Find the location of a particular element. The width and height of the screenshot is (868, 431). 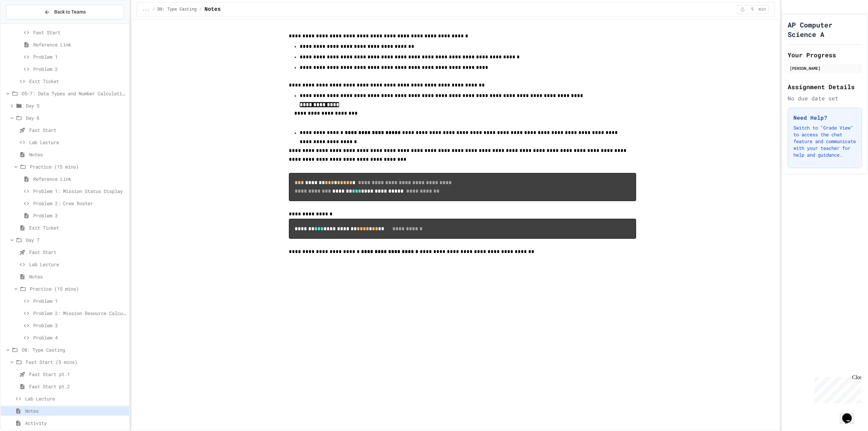

span: 5 is located at coordinates (752, 9).